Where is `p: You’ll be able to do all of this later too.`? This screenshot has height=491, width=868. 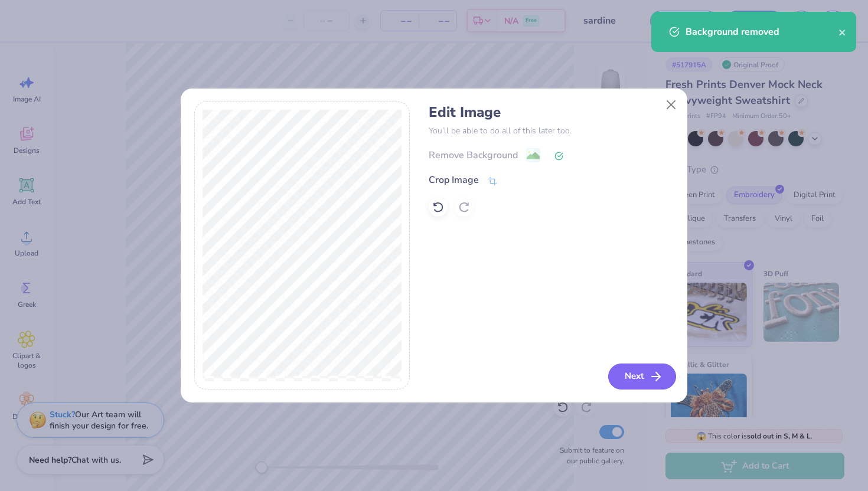
p: You’ll be able to do all of this later too. is located at coordinates (551, 130).